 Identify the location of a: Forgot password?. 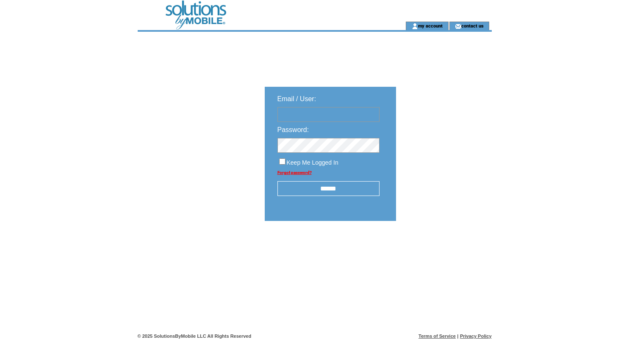
(294, 172).